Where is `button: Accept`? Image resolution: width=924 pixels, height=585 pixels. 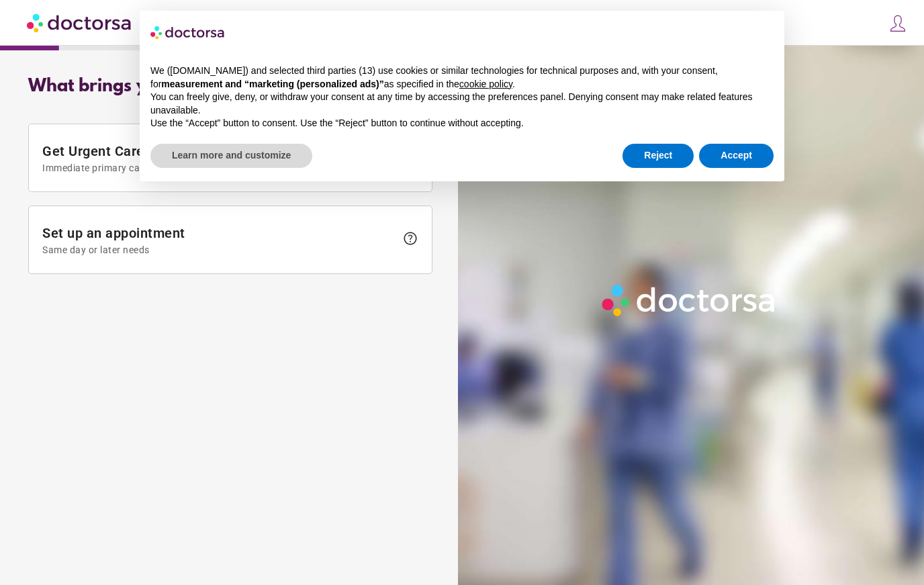
button: Accept is located at coordinates (737, 156).